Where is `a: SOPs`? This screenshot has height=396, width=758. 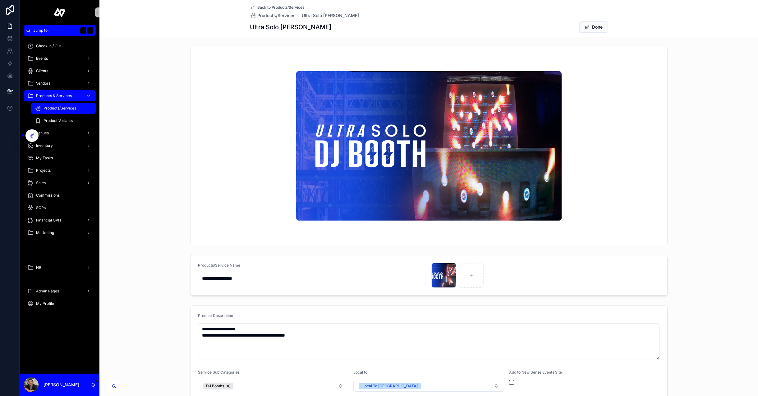 a: SOPs is located at coordinates (60, 208).